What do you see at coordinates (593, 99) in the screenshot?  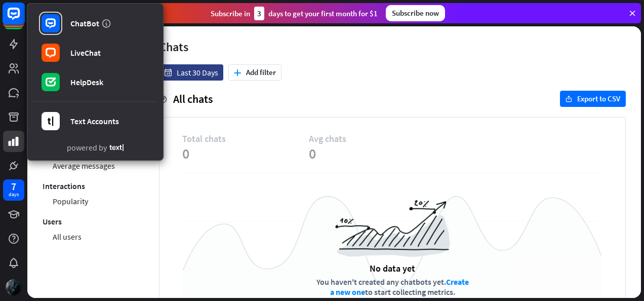 I see `button: exportExport to CSV` at bounding box center [593, 99].